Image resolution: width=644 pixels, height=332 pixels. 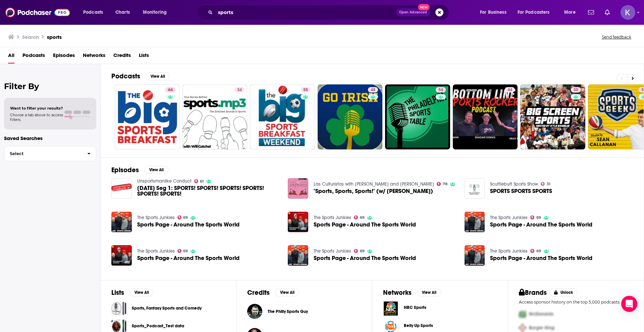 What do you see at coordinates (11, 56) in the screenshot?
I see `span: All` at bounding box center [11, 56].